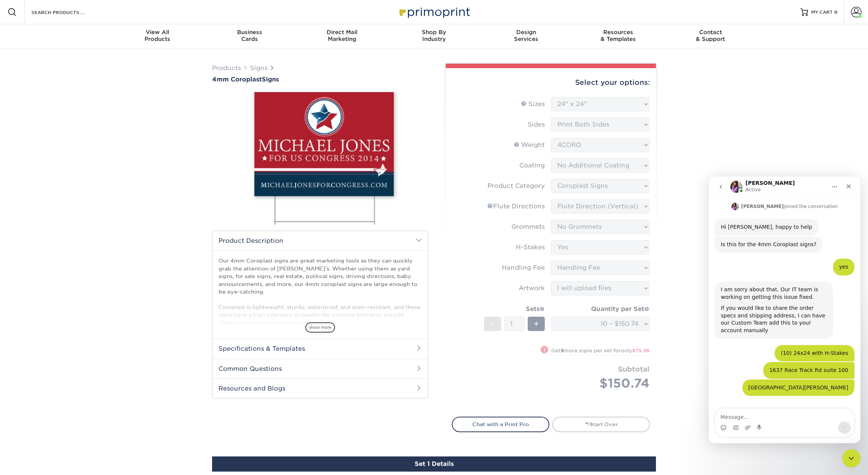 Image resolution: width=868 pixels, height=475 pixels. Describe the element at coordinates (250, 33) in the screenshot. I see `span: Business` at that location.